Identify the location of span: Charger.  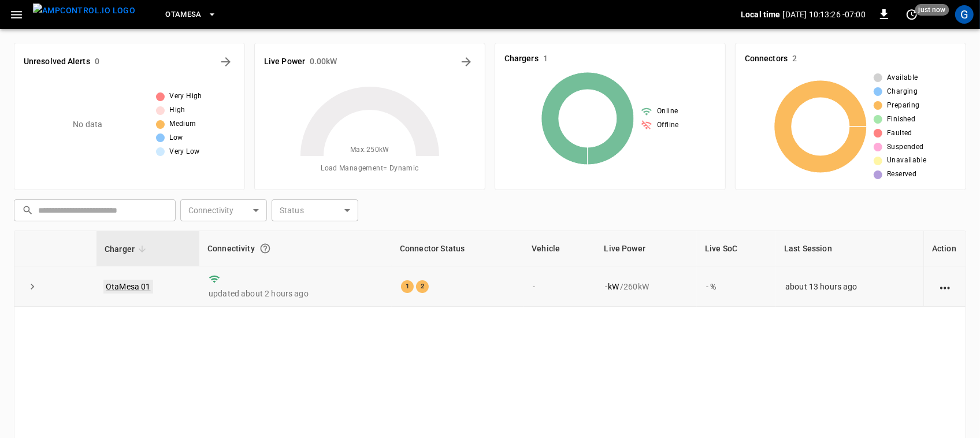
(127, 249).